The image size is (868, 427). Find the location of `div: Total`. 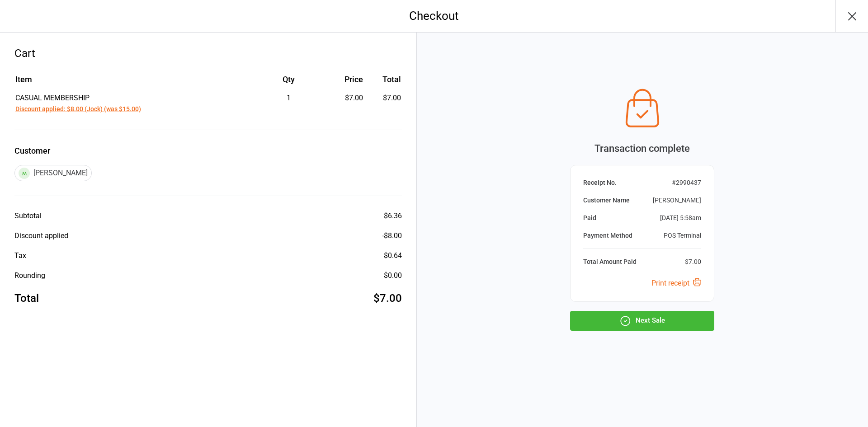

div: Total is located at coordinates (27, 298).